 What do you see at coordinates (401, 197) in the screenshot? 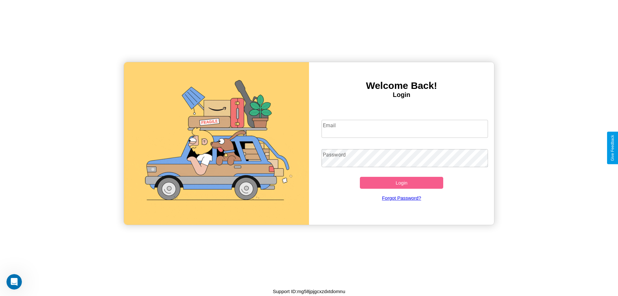
I see `a: Forgot Password?` at bounding box center [401, 197].